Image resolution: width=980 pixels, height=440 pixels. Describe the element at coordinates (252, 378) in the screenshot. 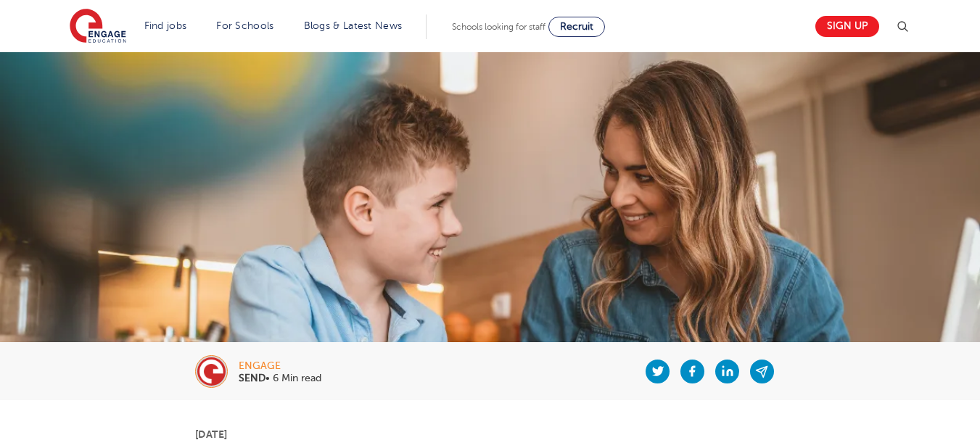

I see `b: SEND` at that location.